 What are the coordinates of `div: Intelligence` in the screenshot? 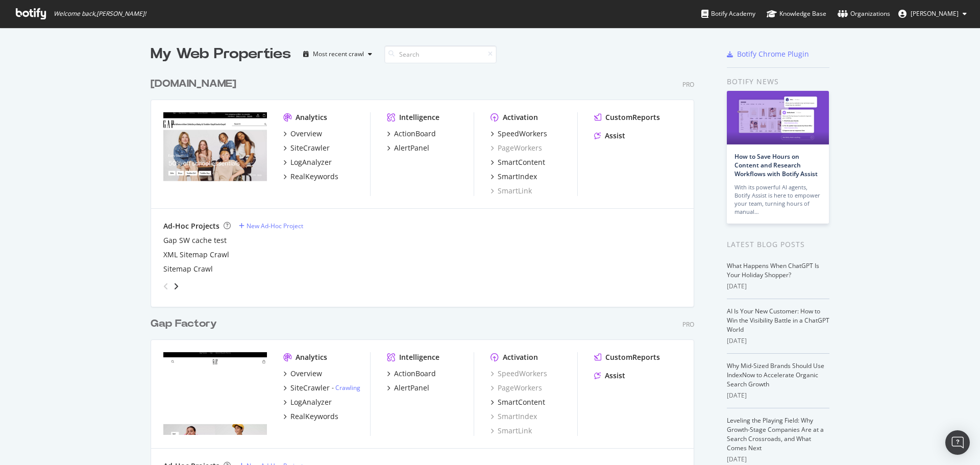 It's located at (419, 357).